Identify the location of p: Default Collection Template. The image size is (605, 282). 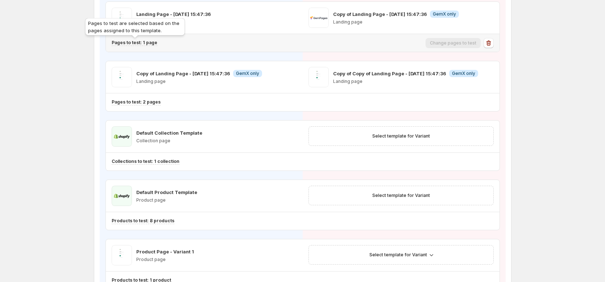
(169, 133).